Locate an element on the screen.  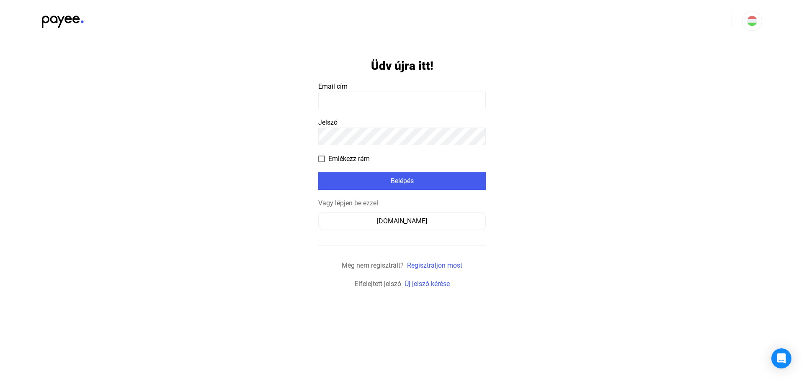
h1: Üdv újra itt! is located at coordinates (402, 66).